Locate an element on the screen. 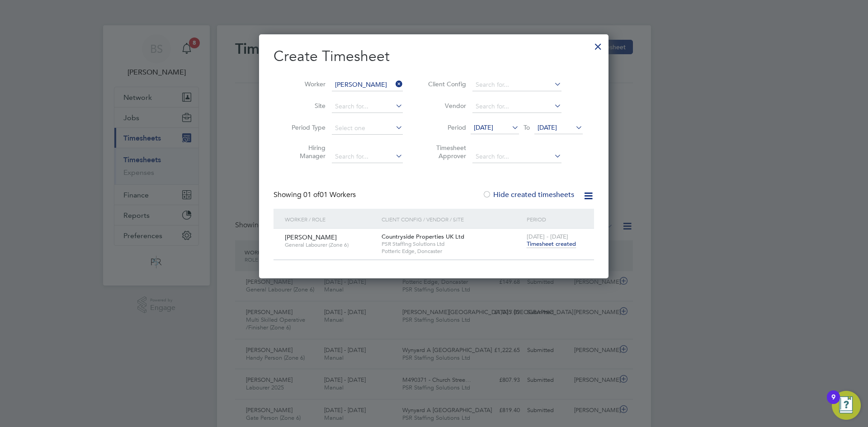 Image resolution: width=868 pixels, height=427 pixels. div: Client Config / Vendor / Site is located at coordinates (451, 219).